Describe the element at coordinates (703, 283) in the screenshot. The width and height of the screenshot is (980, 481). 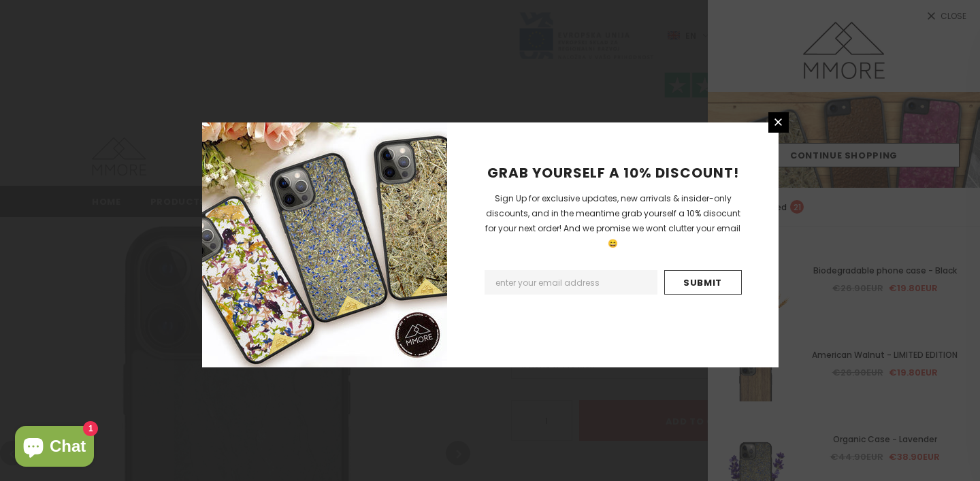
I see `input: Submit` at that location.